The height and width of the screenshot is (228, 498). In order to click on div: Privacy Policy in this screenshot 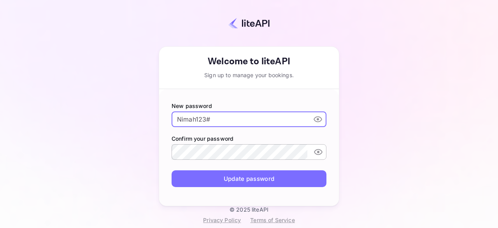, I will do `click(222, 219)`.